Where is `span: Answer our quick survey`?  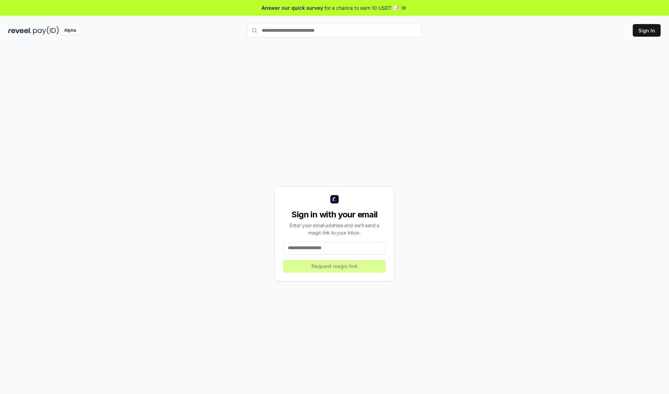
span: Answer our quick survey is located at coordinates (292, 8).